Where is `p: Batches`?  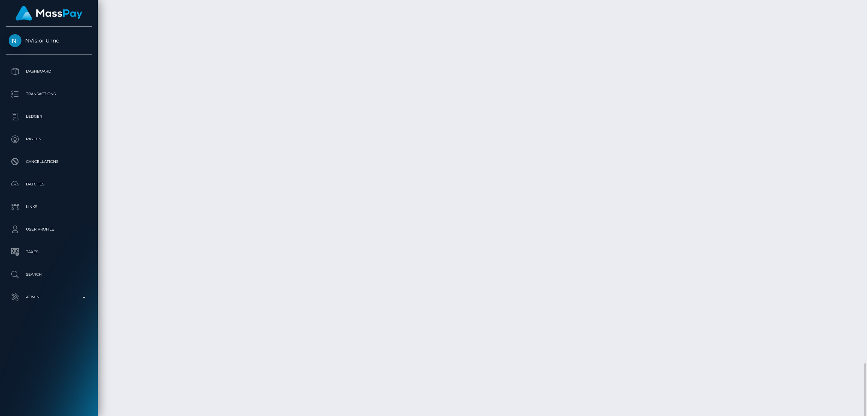
p: Batches is located at coordinates (49, 184).